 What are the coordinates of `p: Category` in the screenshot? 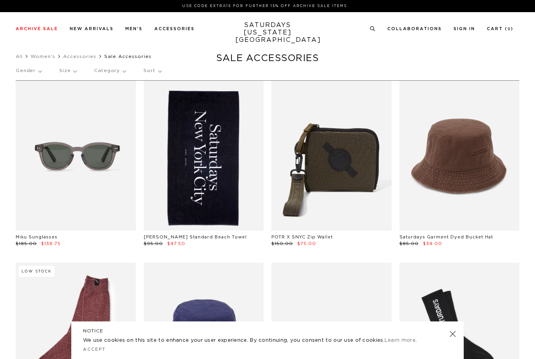 It's located at (110, 71).